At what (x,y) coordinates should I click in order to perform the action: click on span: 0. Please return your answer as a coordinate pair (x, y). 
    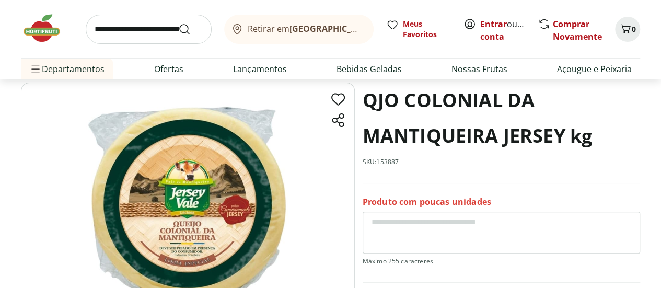
    Looking at the image, I should click on (634, 29).